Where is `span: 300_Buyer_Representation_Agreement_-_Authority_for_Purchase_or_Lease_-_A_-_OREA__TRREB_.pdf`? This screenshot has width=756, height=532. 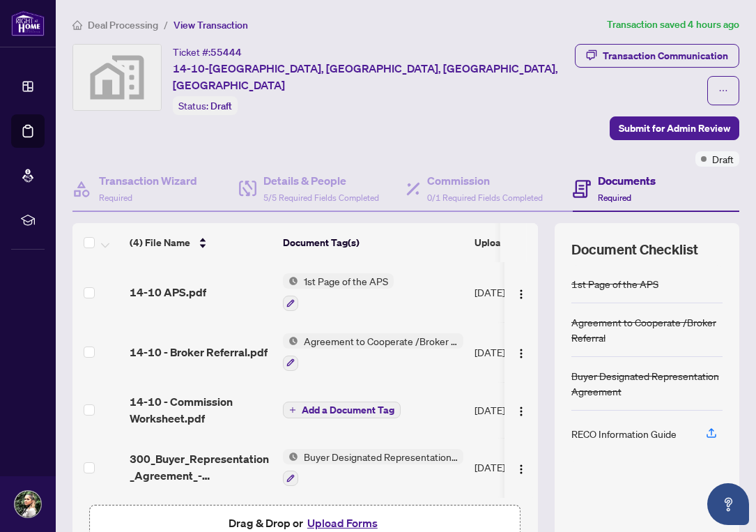 span: 300_Buyer_Representation_Agreement_-_Authority_for_Purchase_or_Lease_-_A_-_OREA__TRREB_.pdf is located at coordinates (201, 468).